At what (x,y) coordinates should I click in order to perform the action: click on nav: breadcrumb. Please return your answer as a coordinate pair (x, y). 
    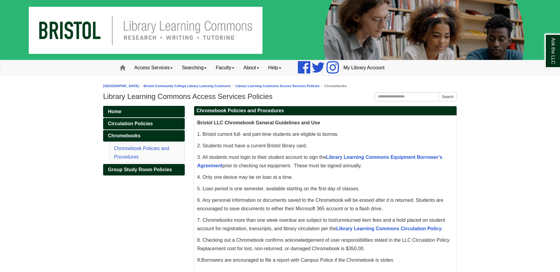
    Looking at the image, I should click on (280, 86).